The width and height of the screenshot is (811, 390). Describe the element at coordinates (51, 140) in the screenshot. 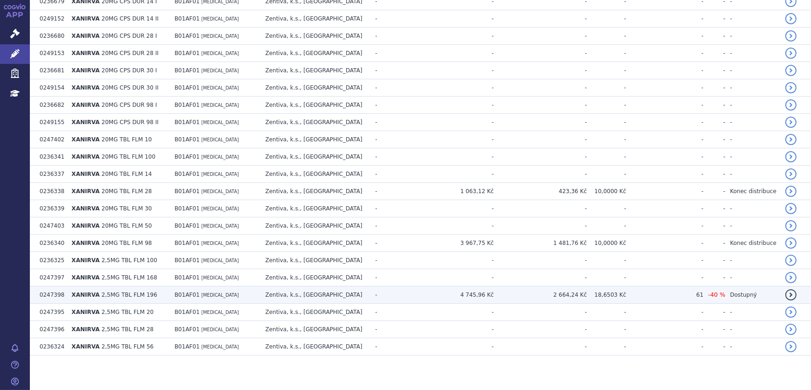

I see `td: 0247402` at that location.